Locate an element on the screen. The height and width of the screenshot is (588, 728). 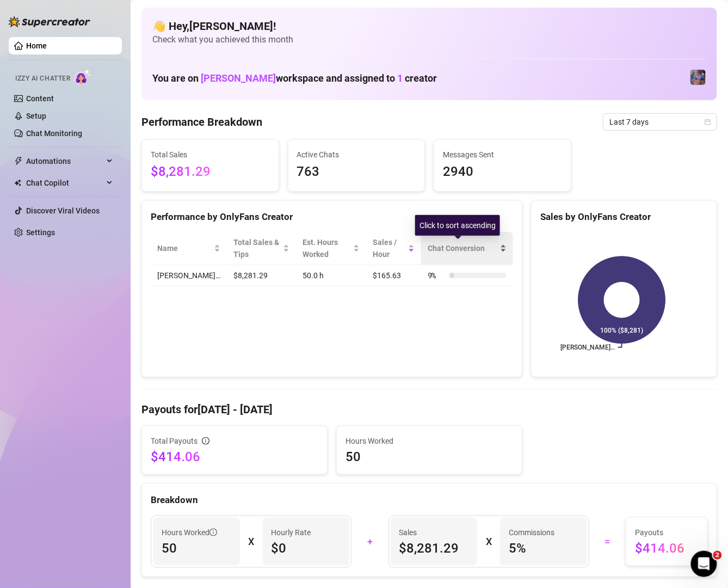
h1: You are on workspace and assigned to creator is located at coordinates (294, 78).